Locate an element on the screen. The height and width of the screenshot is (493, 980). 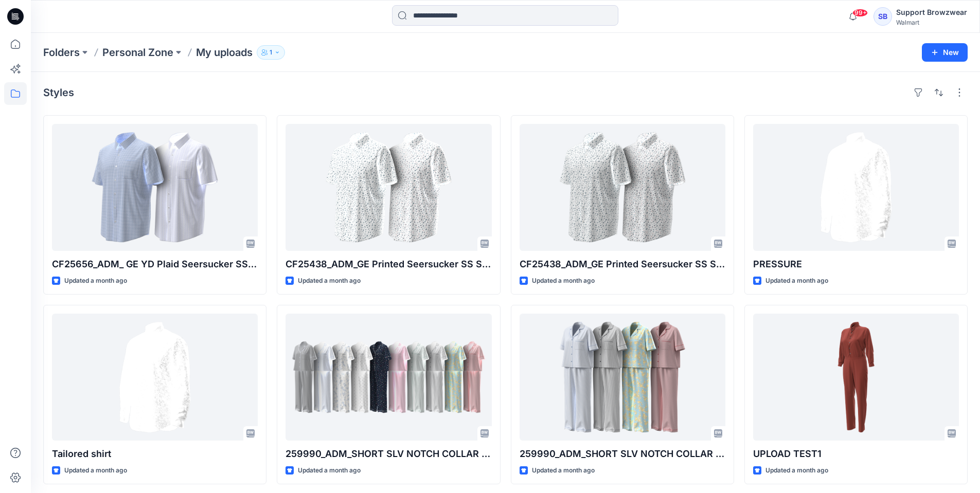
p: Personal Zone is located at coordinates (138, 52).